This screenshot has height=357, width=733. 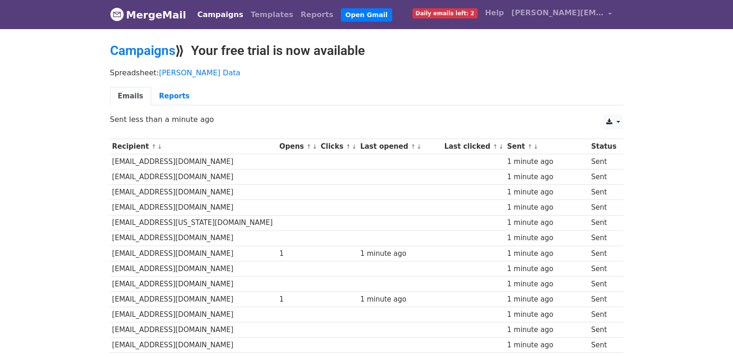 I want to click on span: Daily emails left: 2, so click(x=445, y=13).